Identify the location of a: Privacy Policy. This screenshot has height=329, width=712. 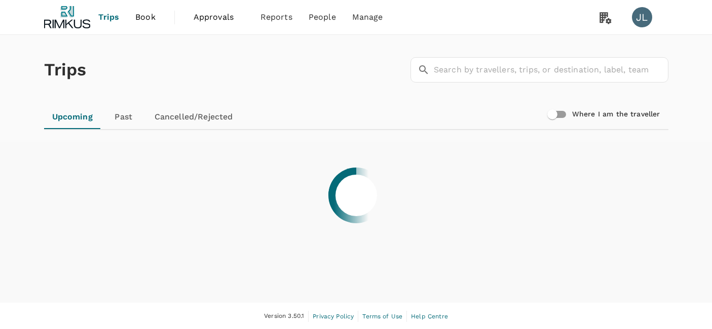
(333, 317).